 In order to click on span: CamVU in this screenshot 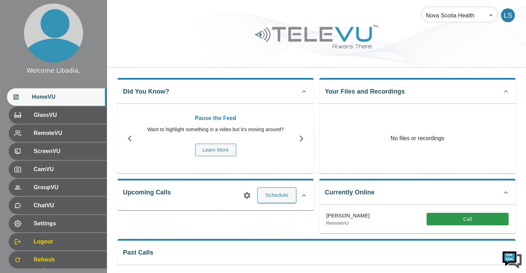, I will do `click(67, 169)`.